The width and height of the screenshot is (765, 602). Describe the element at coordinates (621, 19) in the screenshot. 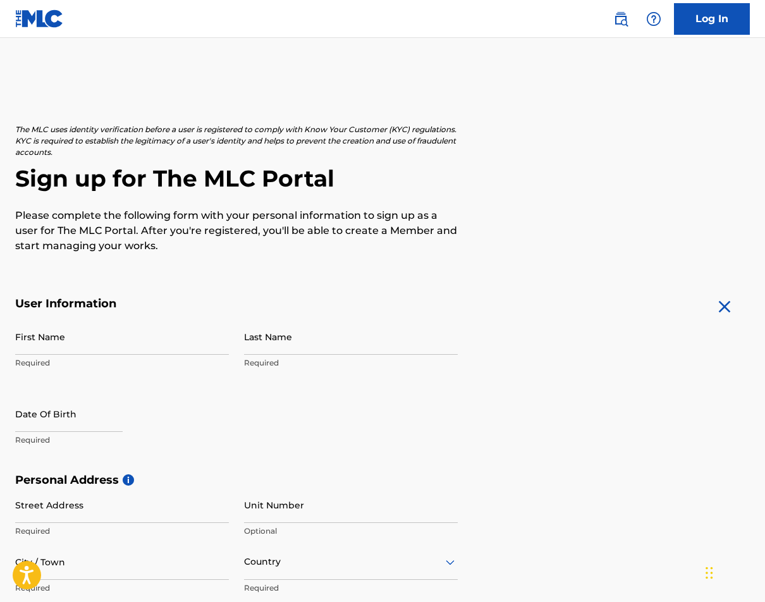

I see `a: Public Search` at that location.